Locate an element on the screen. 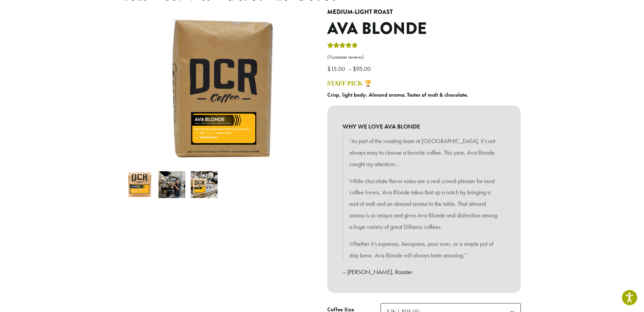 The height and width of the screenshot is (312, 644). a: STAFF PICK 🏆 is located at coordinates (350, 84).